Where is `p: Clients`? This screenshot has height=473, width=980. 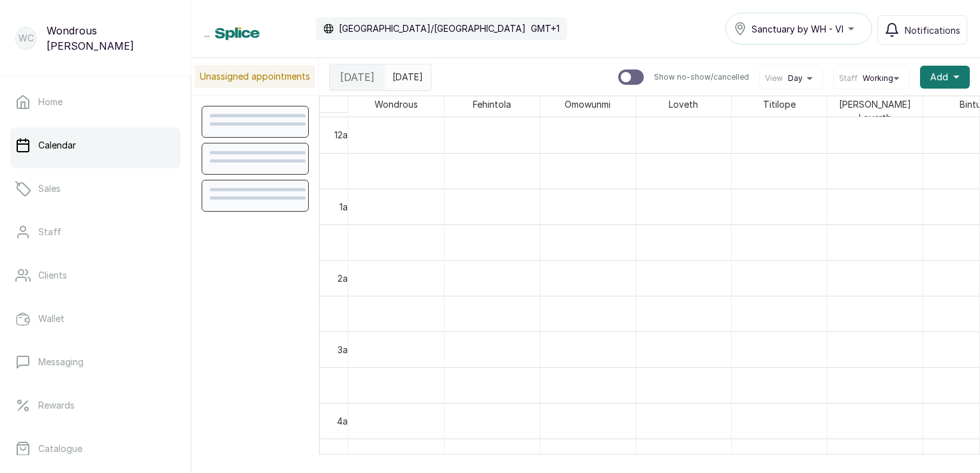
p: Clients is located at coordinates (52, 275).